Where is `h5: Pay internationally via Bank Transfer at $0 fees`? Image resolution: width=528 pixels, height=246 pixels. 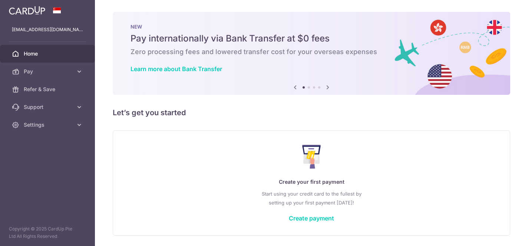
h5: Pay internationally via Bank Transfer at $0 fees is located at coordinates (311, 39).